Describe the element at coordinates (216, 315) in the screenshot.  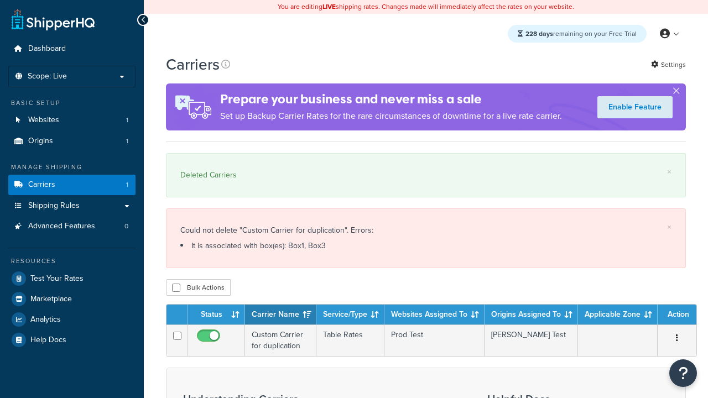
I see `th: Status: activate to sort column ascending` at that location.